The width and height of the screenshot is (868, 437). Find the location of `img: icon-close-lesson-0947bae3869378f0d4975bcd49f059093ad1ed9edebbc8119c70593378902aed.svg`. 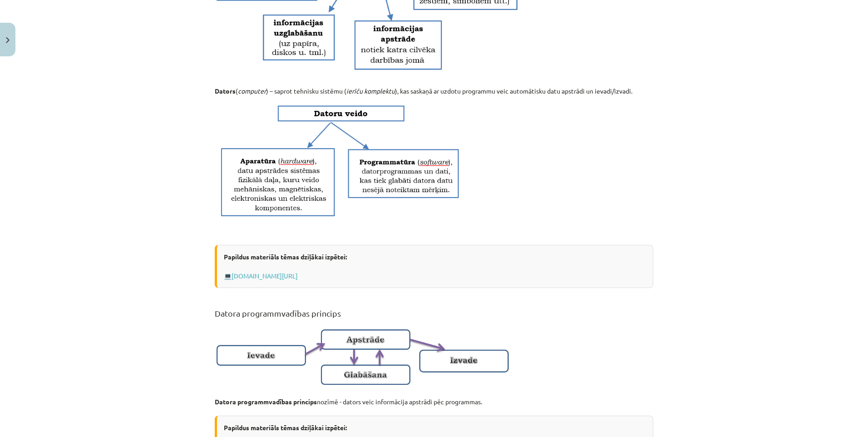

img: icon-close-lesson-0947bae3869378f0d4975bcd49f059093ad1ed9edebbc8119c70593378902aed.svg is located at coordinates (7, 40).